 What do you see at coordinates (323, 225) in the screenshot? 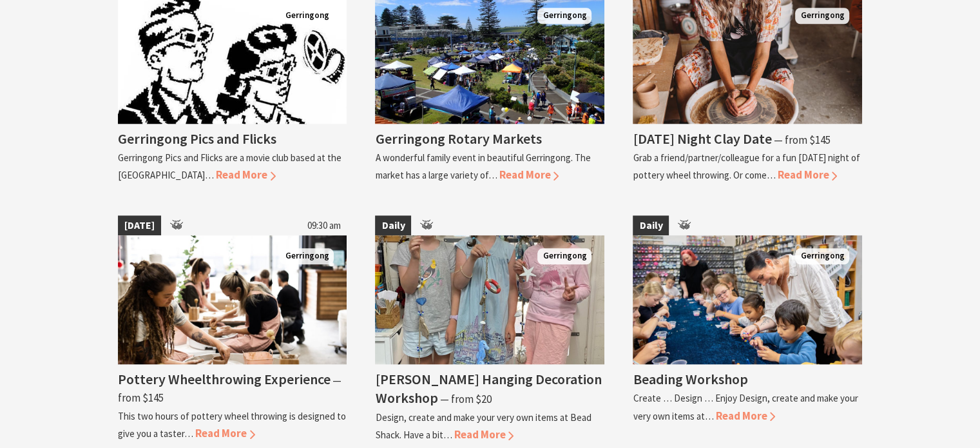
I see `span: 09:30 am` at bounding box center [323, 225].